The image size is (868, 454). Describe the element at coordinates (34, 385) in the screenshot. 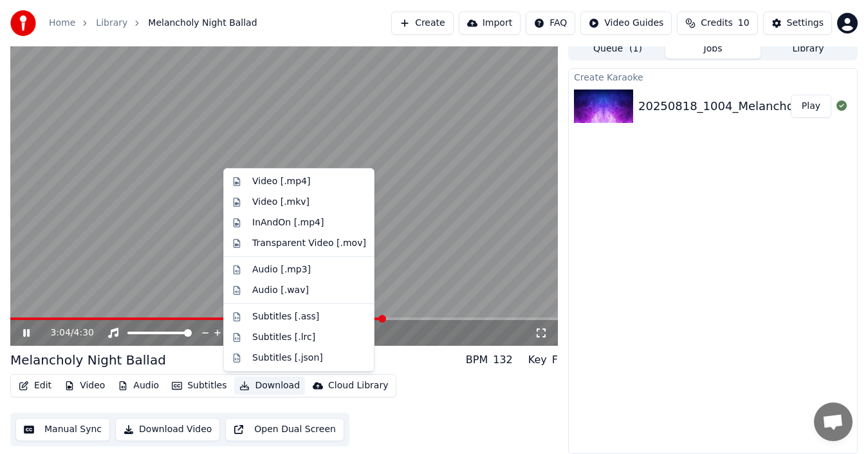

I see `button: Edit` at that location.